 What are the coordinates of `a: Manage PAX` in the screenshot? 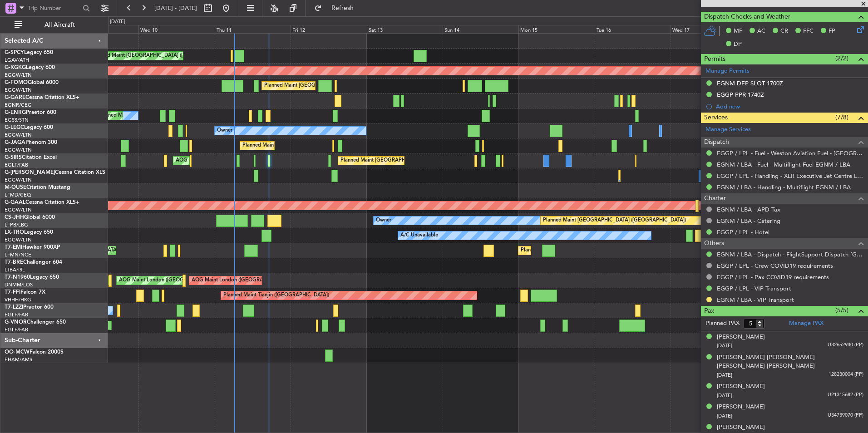 It's located at (806, 324).